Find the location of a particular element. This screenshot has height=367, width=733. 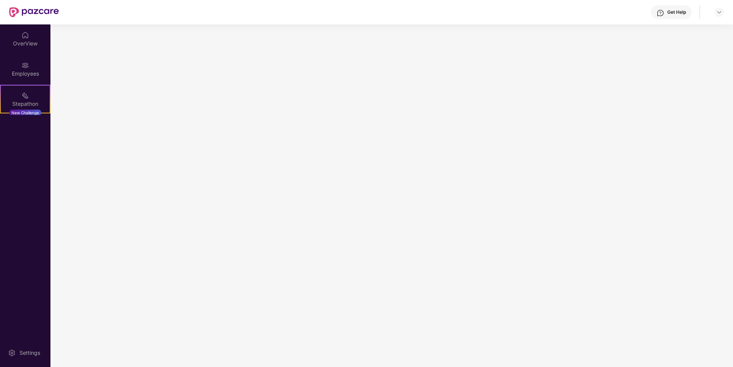

img: svg+xml;base64,PHN2ZyBpZD0iRW1wbG95ZWVzIiB4bWxucz0iaHR0cDovL3d3dy53My5vcmcvMjAwMC9zdmciIHdpZHRoPS... is located at coordinates (25, 65).